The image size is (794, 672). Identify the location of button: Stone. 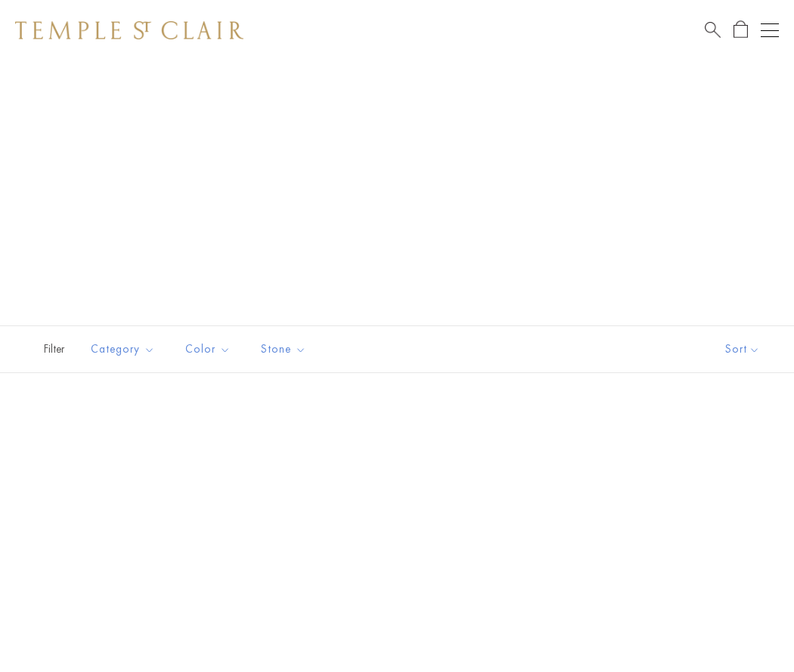
(284, 349).